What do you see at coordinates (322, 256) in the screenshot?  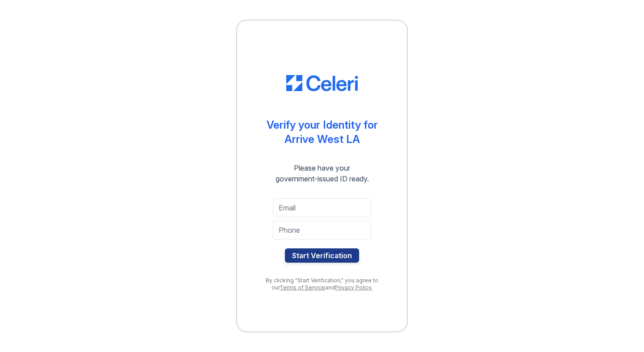 I see `button: Start Verification` at bounding box center [322, 256].